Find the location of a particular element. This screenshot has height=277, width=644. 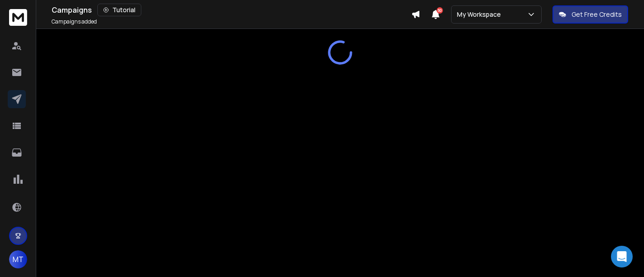

p: Campaigns added is located at coordinates (74, 22).